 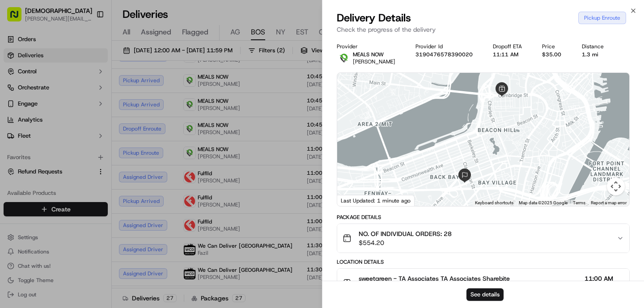 I want to click on button: sweetgreen - TA Associates TA Associates Sharebite11:00 AM, so click(x=483, y=283).